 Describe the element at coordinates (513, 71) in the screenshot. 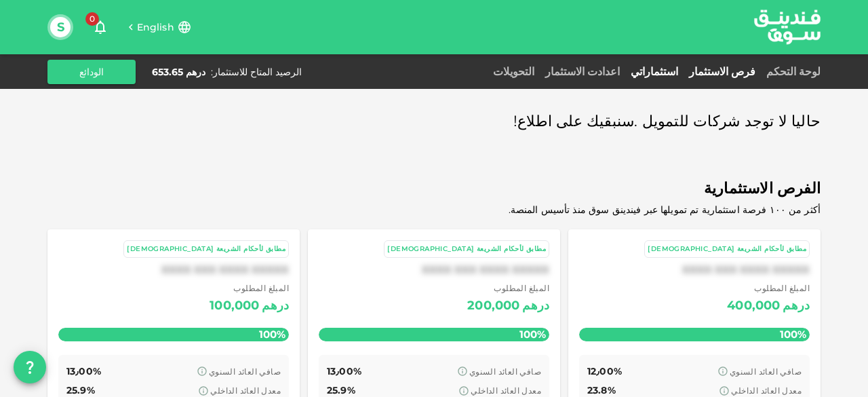

I see `a: التحويلات` at that location.